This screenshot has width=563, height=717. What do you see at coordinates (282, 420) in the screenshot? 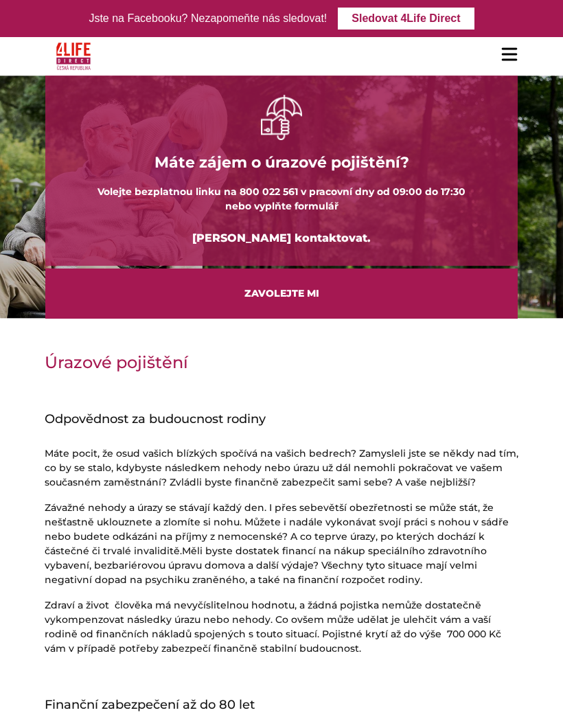
I see `h2: Odpovědnost za budoucnost rodiny` at bounding box center [282, 420].